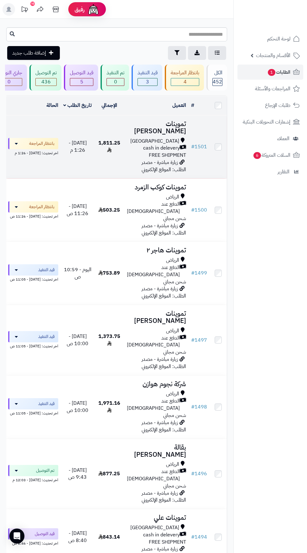 Image resolution: width=307 pixels, height=553 pixels. What do you see at coordinates (199, 340) in the screenshot?
I see `a: #1497` at bounding box center [199, 340].